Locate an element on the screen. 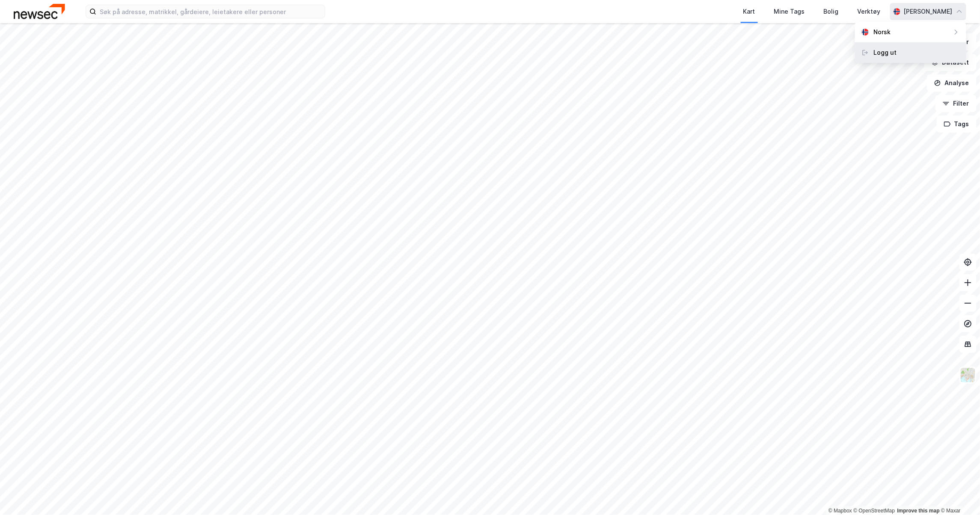 The height and width of the screenshot is (515, 980). a: OpenStreetMap is located at coordinates (874, 511).